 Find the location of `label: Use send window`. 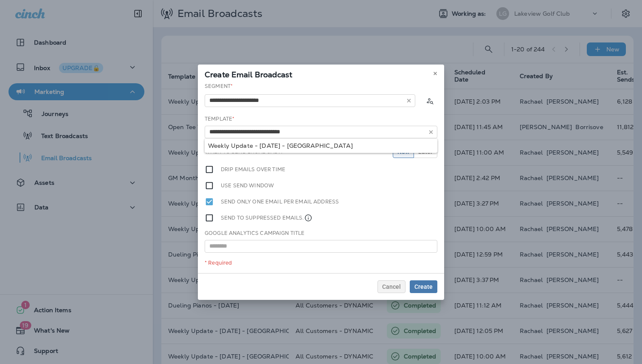

label: Use send window is located at coordinates (247, 186).